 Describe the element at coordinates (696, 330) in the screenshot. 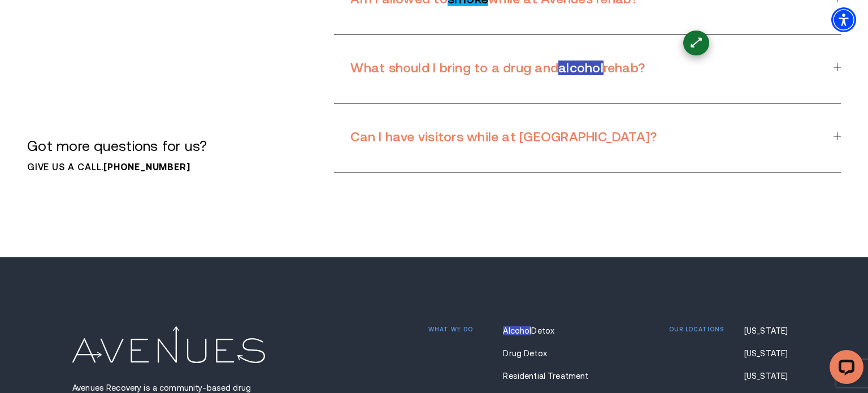

I see `p: Our locations` at that location.